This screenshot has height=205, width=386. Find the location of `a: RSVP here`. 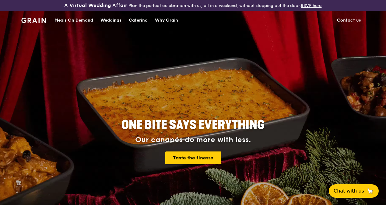

a: RSVP here is located at coordinates (311, 5).